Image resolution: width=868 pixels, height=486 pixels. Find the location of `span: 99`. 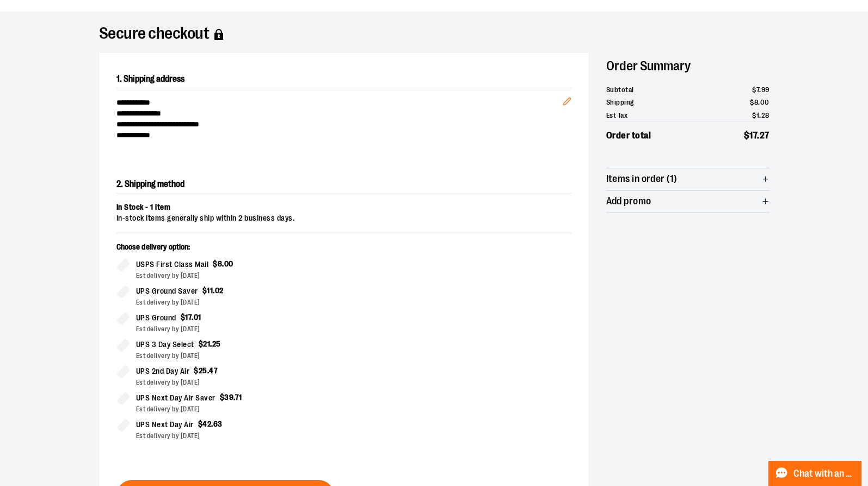

span: 99 is located at coordinates (765, 90).